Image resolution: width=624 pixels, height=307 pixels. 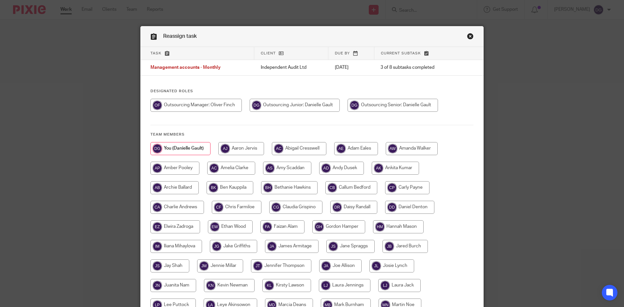 I want to click on span: Due by, so click(x=342, y=53).